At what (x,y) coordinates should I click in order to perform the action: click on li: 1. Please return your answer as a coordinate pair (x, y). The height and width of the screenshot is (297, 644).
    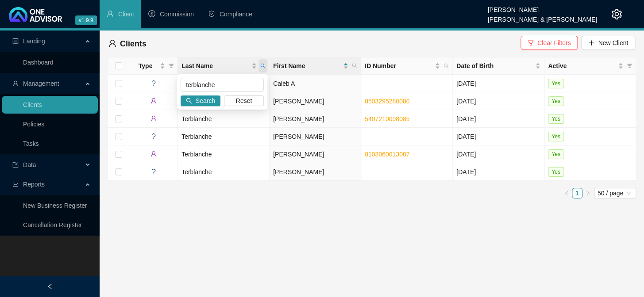
    Looking at the image, I should click on (577, 193).